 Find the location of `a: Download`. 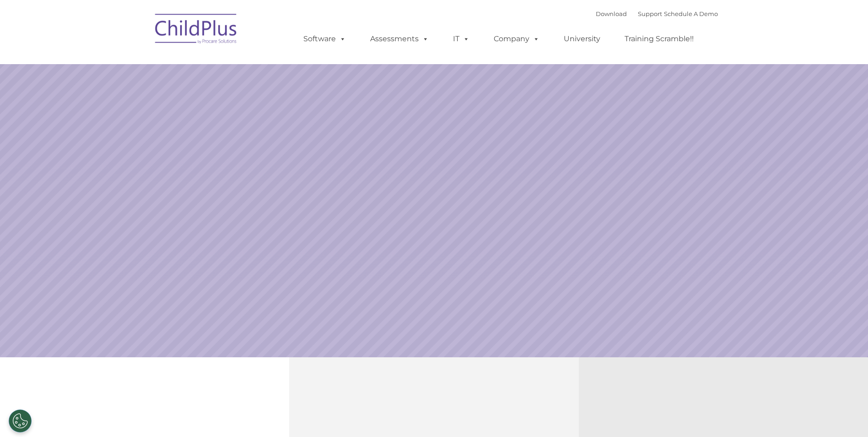

a: Download is located at coordinates (611, 14).